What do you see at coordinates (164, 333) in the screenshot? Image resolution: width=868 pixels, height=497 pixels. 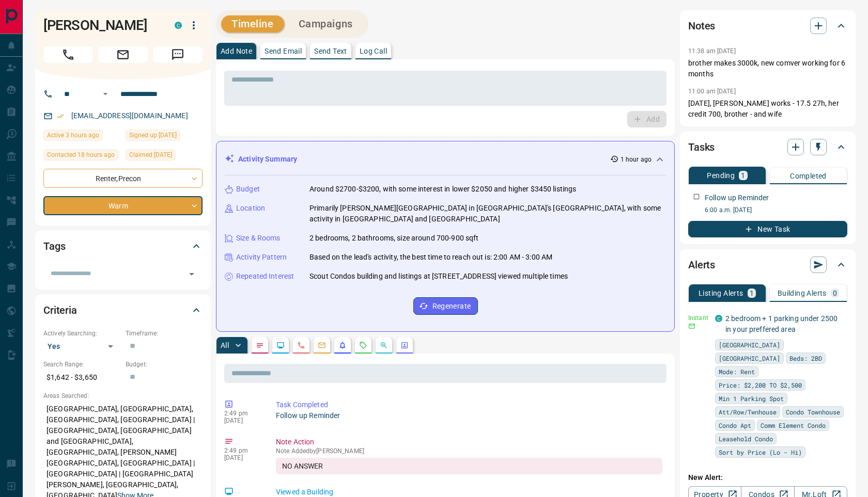 I see `p: Timeframe:` at bounding box center [164, 333].